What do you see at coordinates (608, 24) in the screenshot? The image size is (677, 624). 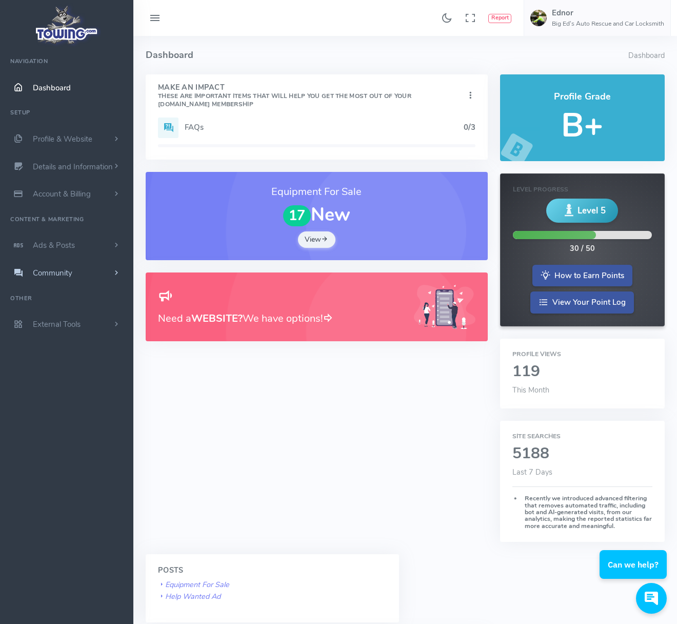 I see `h6: Big Ed's Auto Rescue and Car Locksmith` at bounding box center [608, 24].